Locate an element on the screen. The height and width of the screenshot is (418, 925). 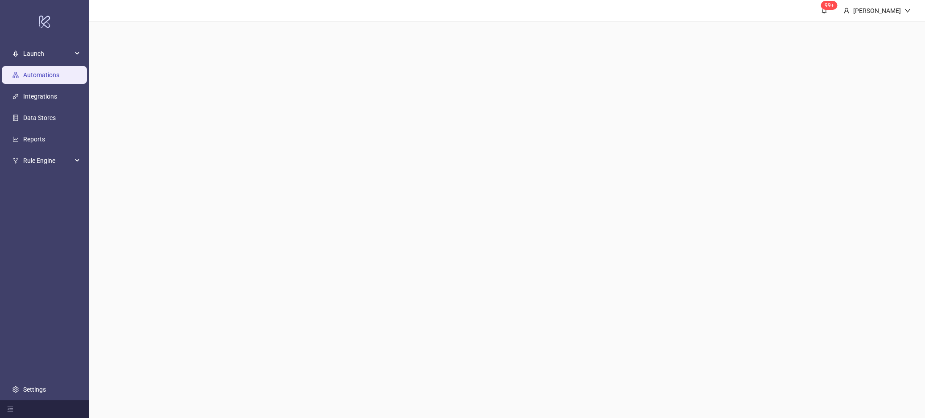
span: bell is located at coordinates (824, 10).